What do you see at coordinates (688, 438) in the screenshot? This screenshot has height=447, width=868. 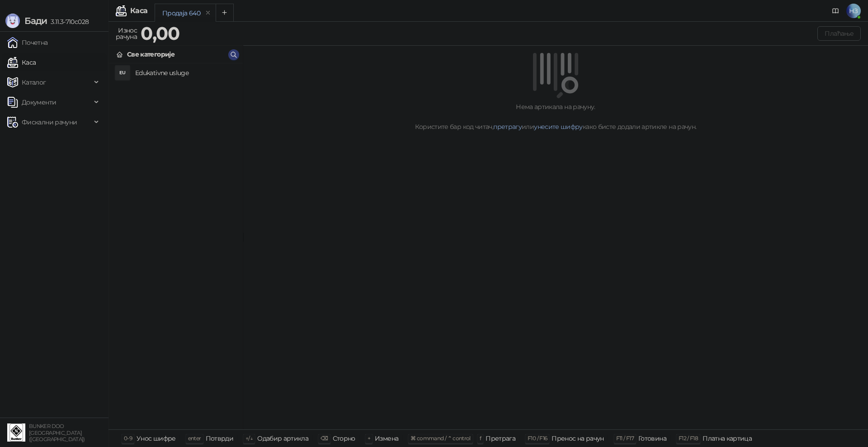 I see `span: F12 / F18` at bounding box center [688, 438].